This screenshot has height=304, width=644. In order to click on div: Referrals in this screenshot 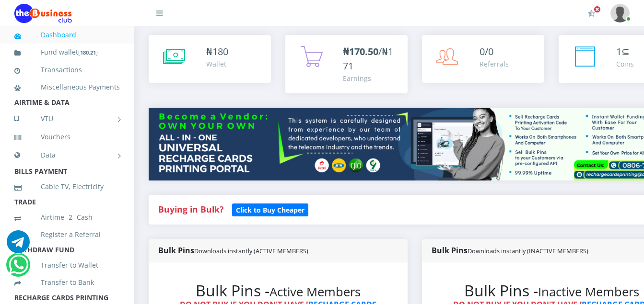, I will do `click(494, 64)`.